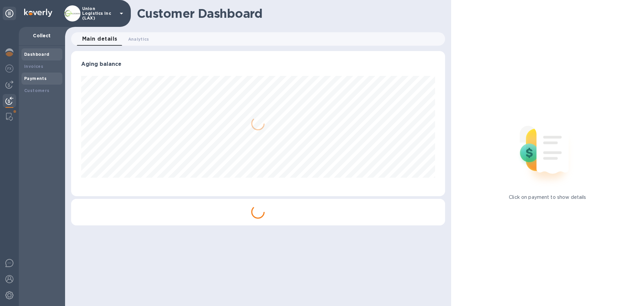  What do you see at coordinates (38, 12) in the screenshot?
I see `img: Logo` at bounding box center [38, 12].